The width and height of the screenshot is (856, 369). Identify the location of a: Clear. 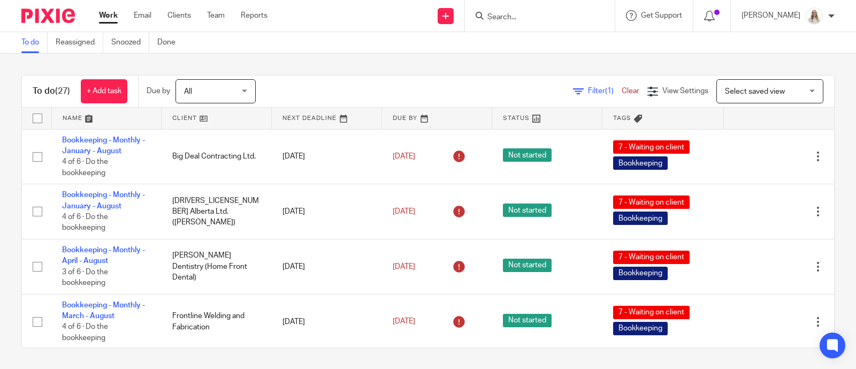
(630, 91).